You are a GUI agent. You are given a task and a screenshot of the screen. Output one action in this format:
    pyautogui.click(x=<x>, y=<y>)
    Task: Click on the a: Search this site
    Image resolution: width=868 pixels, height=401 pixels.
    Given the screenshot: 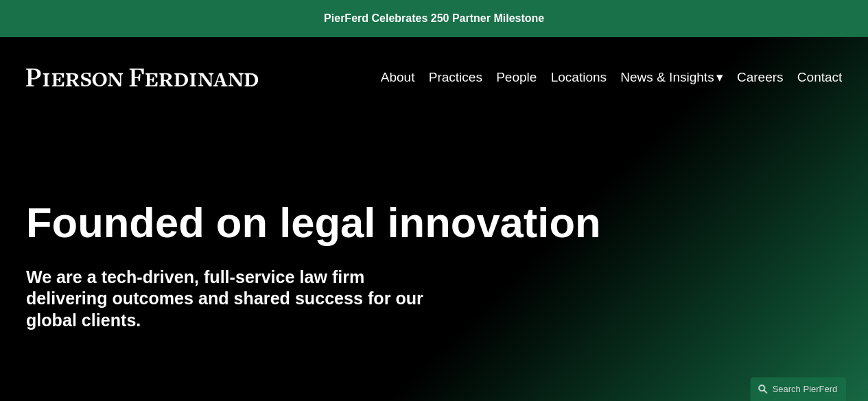 What is the action you would take?
    pyautogui.click(x=798, y=389)
    